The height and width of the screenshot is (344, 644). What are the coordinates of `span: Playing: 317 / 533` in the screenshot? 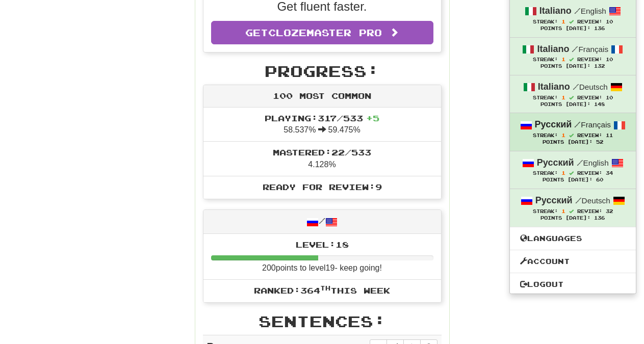 It's located at (321, 118).